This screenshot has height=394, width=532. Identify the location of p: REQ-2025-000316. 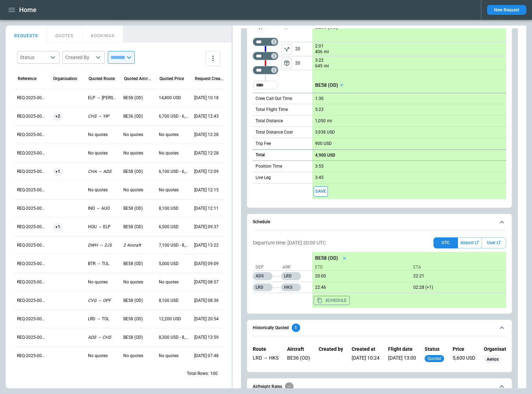
(32, 227).